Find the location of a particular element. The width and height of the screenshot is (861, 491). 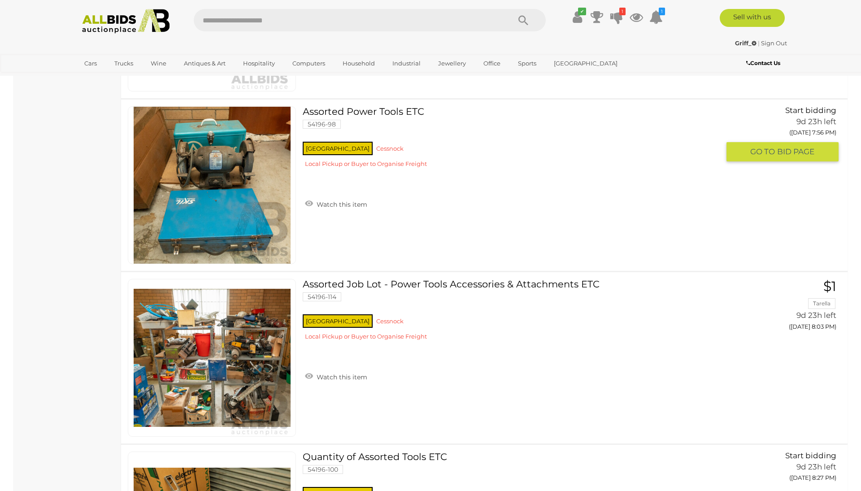

a: Industrial is located at coordinates (406, 63).